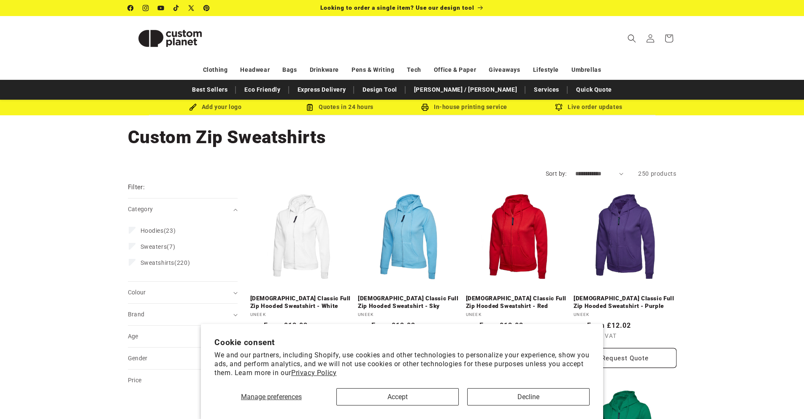 Image resolution: width=804 pixels, height=419 pixels. I want to click on div: Chat Widget, so click(783, 399).